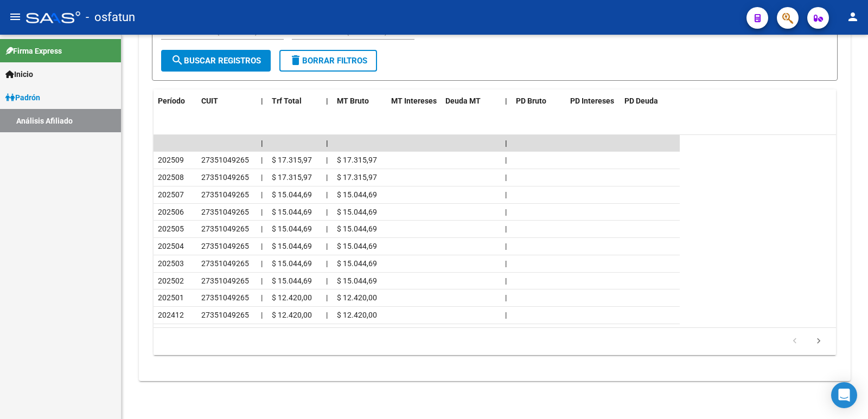 The image size is (868, 419). What do you see at coordinates (844, 396) in the screenshot?
I see `div: Open Intercom Messenger` at bounding box center [844, 396].